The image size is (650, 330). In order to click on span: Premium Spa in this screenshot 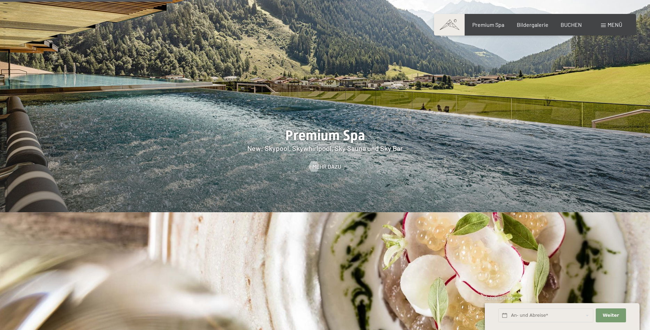, I will do `click(489, 24)`.